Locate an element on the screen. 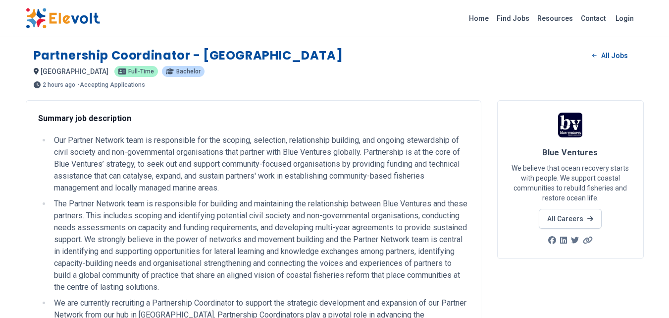 The height and width of the screenshot is (318, 669). span: Full-time is located at coordinates (141, 71).